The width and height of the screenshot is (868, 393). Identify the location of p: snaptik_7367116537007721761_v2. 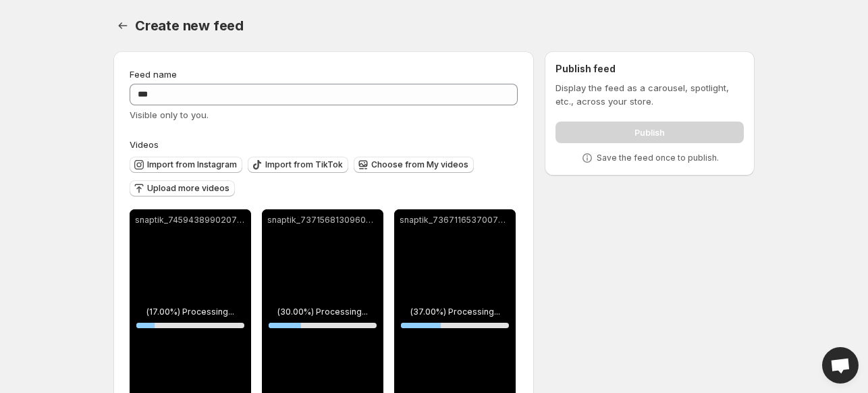
(455, 220).